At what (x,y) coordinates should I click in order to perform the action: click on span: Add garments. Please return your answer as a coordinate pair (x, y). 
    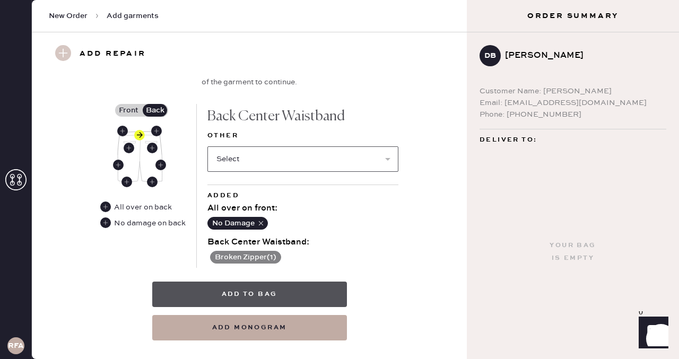
    Looking at the image, I should click on (133, 16).